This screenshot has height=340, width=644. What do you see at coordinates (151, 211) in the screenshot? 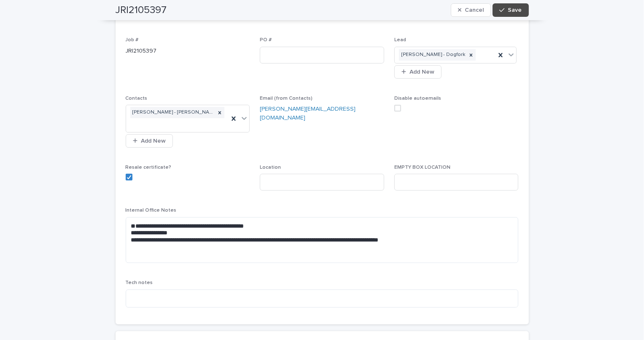
I see `span: Internal Office Notes` at bounding box center [151, 211].